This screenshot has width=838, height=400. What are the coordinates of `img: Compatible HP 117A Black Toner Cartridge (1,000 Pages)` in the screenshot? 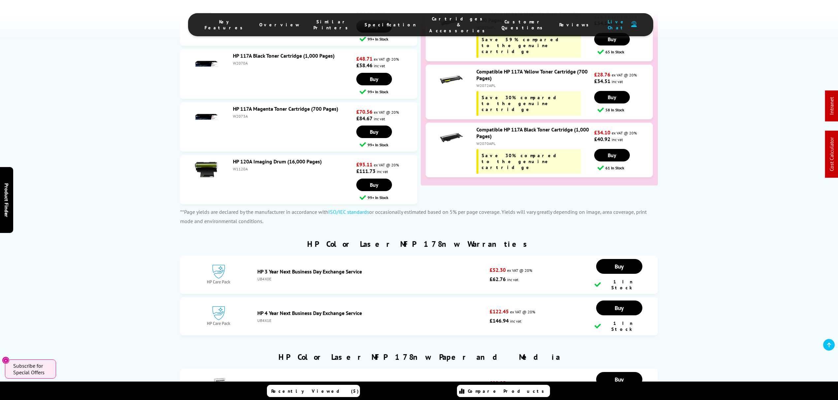 It's located at (451, 138).